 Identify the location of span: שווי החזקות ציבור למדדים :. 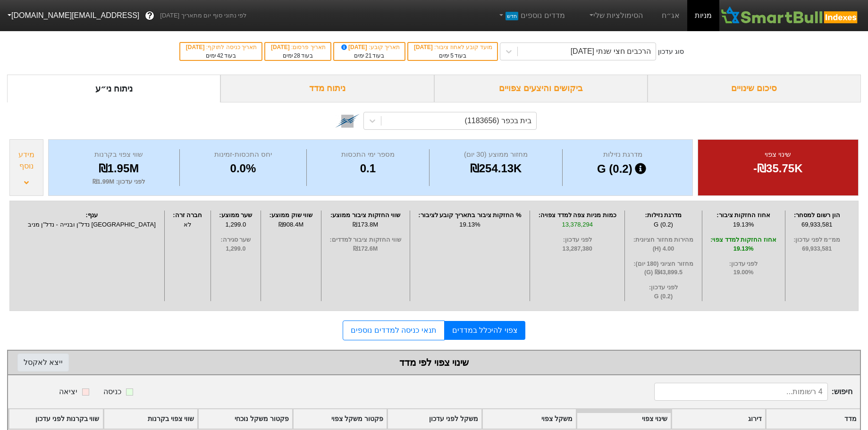
(366, 240).